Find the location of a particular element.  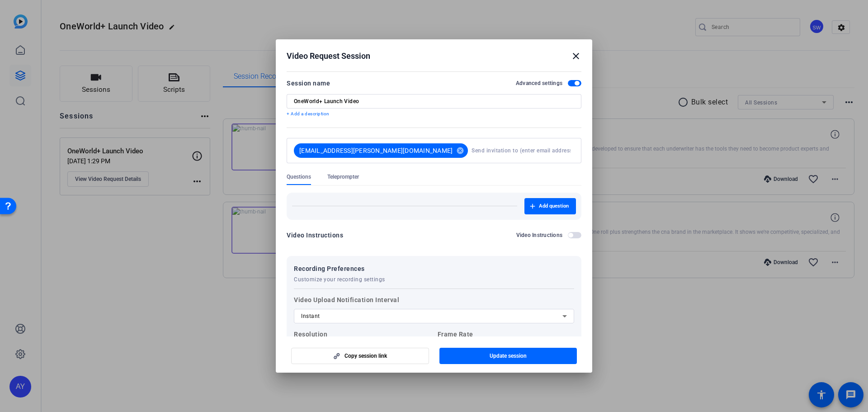

div: Video Instructions is located at coordinates (315, 236).